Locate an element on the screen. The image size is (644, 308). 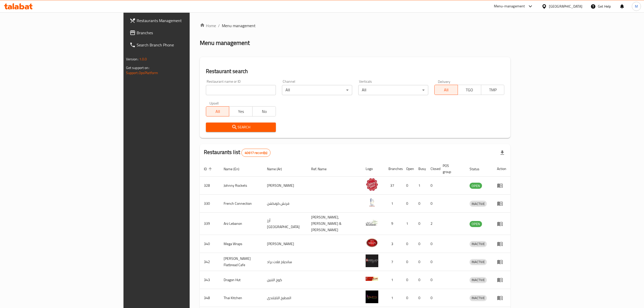
span: M is located at coordinates (637, 7).